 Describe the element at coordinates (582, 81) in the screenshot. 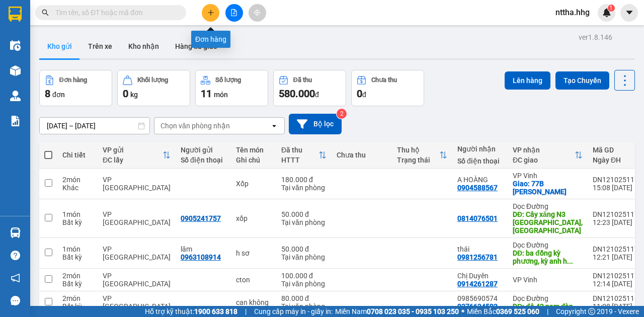

I see `button: Tạo Chuyến` at that location.